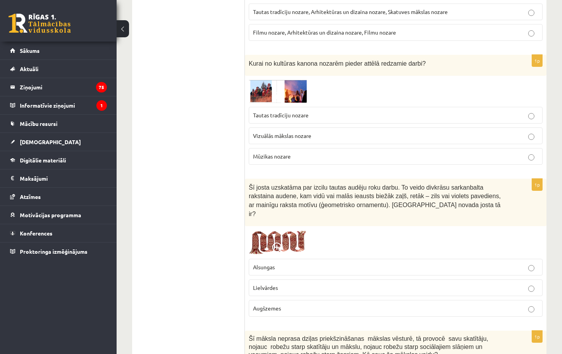 Image resolution: width=562 pixels, height=354 pixels. What do you see at coordinates (278, 91) in the screenshot?
I see `img: Ekr%C4%81nuz%C5%86%C4%93mums_2024-07-24_223245.png` at bounding box center [278, 91].